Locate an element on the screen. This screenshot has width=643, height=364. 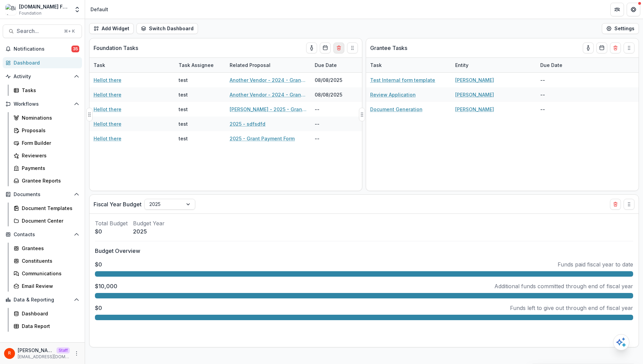
p: Funds left to give out through end of fiscal year is located at coordinates (571, 308).